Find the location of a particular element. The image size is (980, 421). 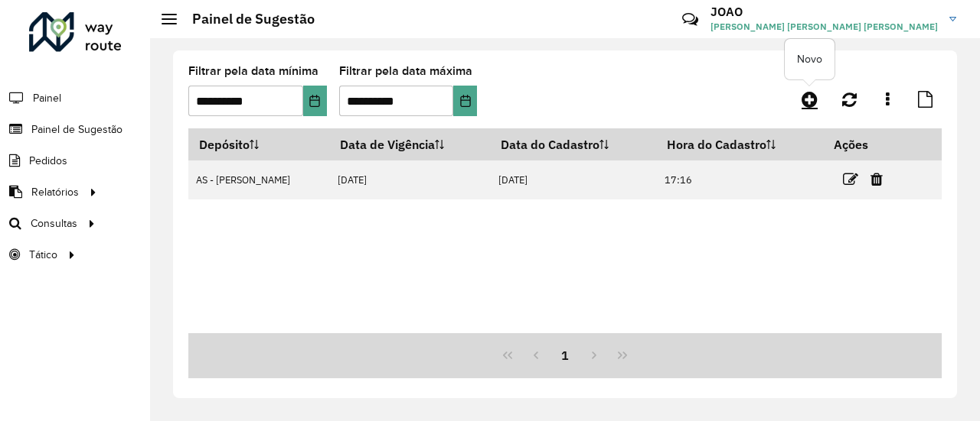

th: Data do Cadastro is located at coordinates (573, 144).